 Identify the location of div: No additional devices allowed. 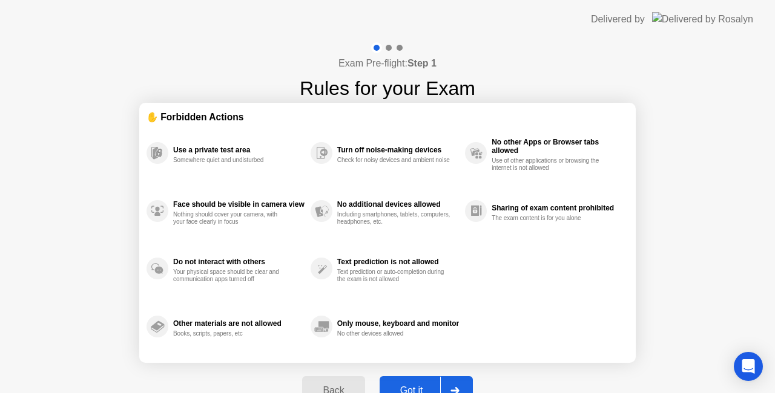
(398, 205).